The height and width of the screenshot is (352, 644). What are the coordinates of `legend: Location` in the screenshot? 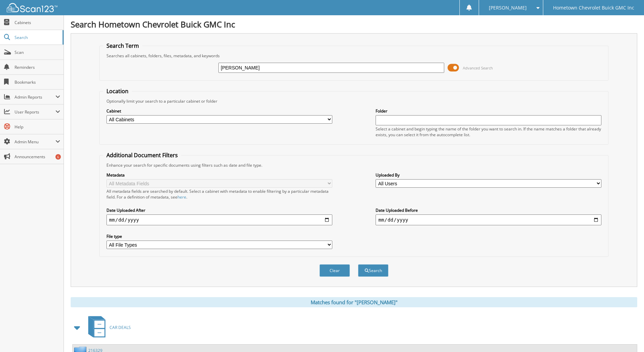 It's located at (118, 91).